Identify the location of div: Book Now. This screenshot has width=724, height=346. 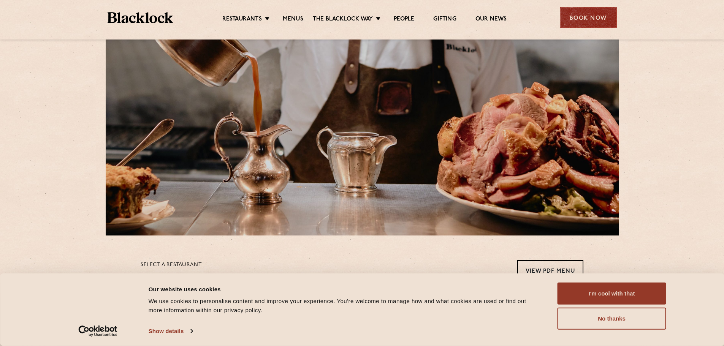
(588, 17).